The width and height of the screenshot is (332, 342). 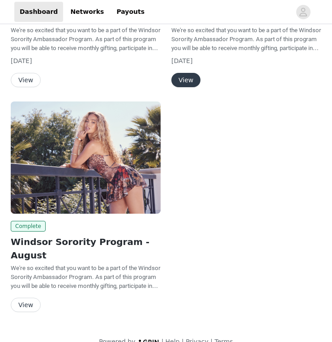 What do you see at coordinates (38, 12) in the screenshot?
I see `a: Dashboard` at bounding box center [38, 12].